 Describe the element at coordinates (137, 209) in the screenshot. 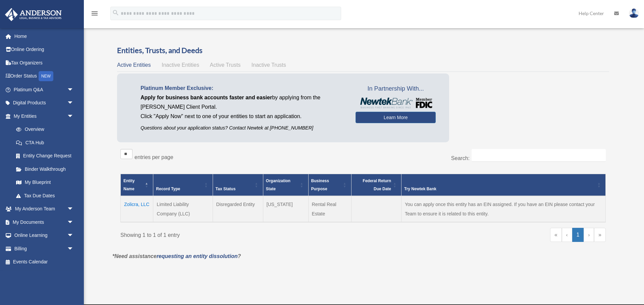

I see `td: Zolicra, LLC` at that location.